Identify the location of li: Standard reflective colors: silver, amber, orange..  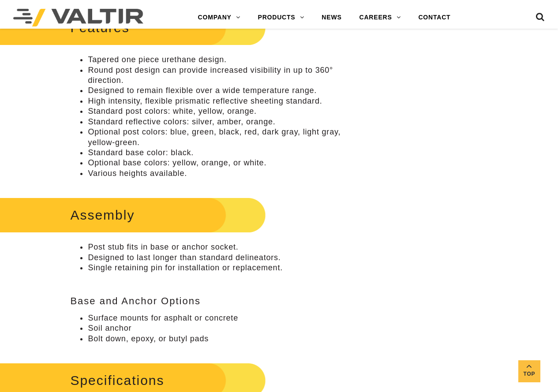
(218, 121).